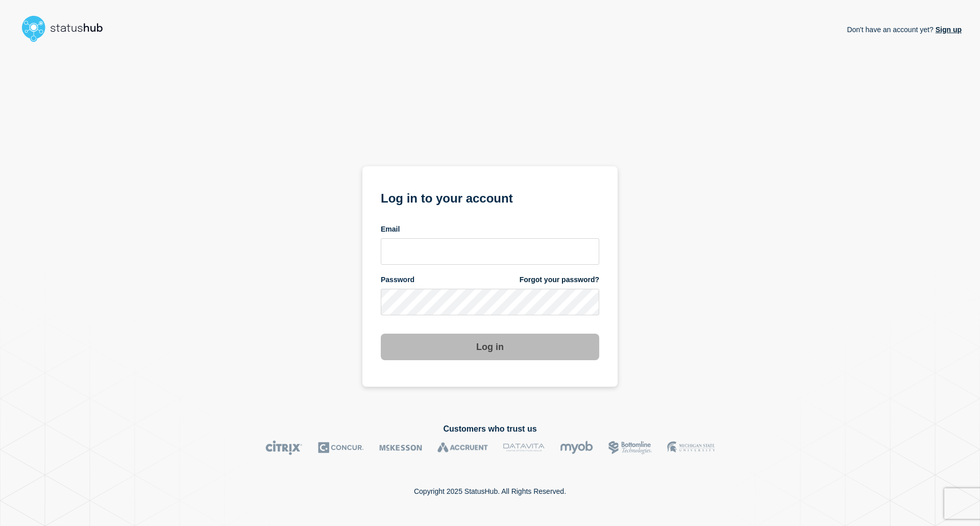 The image size is (980, 526). What do you see at coordinates (401, 448) in the screenshot?
I see `img: McKesson logo` at bounding box center [401, 448].